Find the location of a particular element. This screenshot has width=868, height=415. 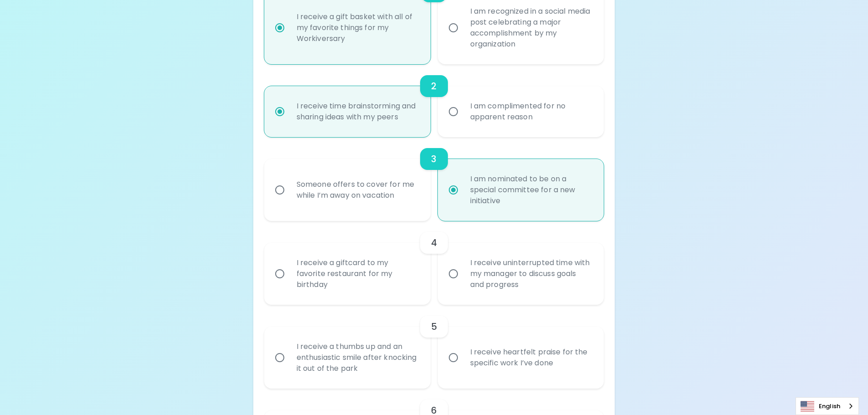

div: Language is located at coordinates (827, 406).